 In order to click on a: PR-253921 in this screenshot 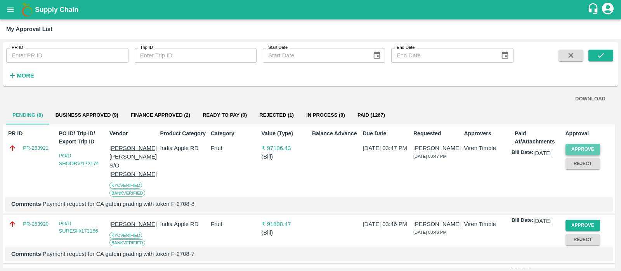, I will do `click(36, 148)`.